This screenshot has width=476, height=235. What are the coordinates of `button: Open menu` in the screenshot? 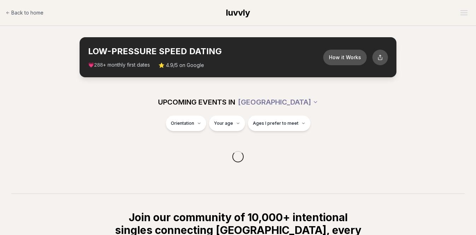 It's located at (464, 13).